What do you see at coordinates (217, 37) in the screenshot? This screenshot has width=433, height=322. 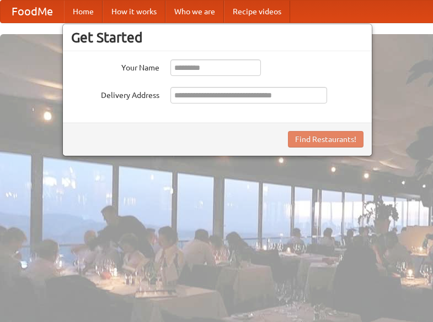 I see `h3: Get Started` at bounding box center [217, 37].